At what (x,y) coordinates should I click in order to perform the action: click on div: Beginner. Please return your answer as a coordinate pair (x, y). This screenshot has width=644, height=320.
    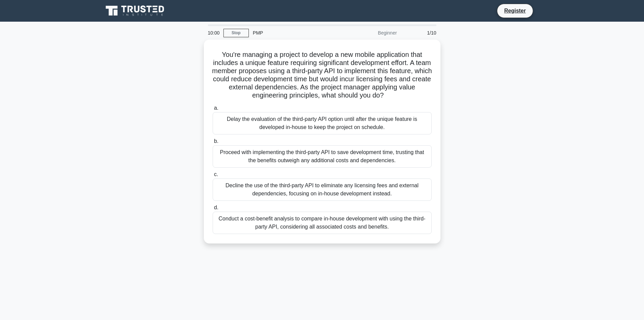
    Looking at the image, I should click on (372, 33).